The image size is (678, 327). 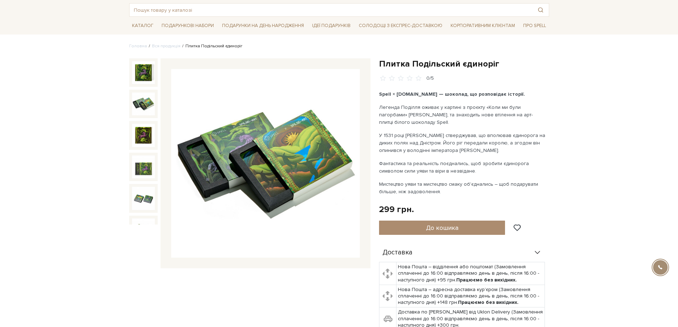 I want to click on p: Мистецтво уяви та мистецтво смаку об'єднались – щоб подарувати більше, ніж задоволення., so click(x=462, y=188).